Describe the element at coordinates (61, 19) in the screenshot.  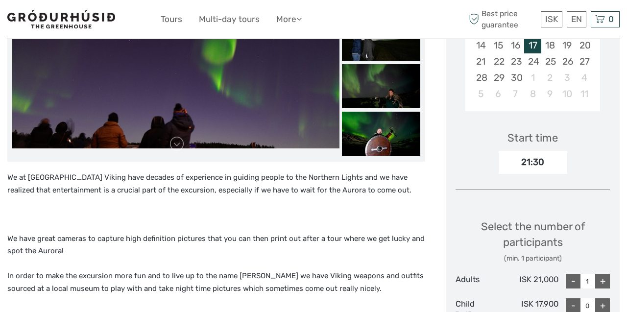
I see `img: 1578-341a38b5-ce05-4595-9f3d-b8aa3718a0b3_logo_small.jpg` at that location.